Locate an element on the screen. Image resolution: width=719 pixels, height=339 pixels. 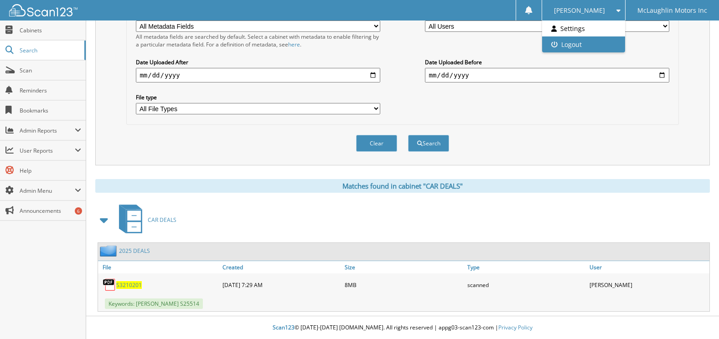
span: User Reports is located at coordinates (47, 150).